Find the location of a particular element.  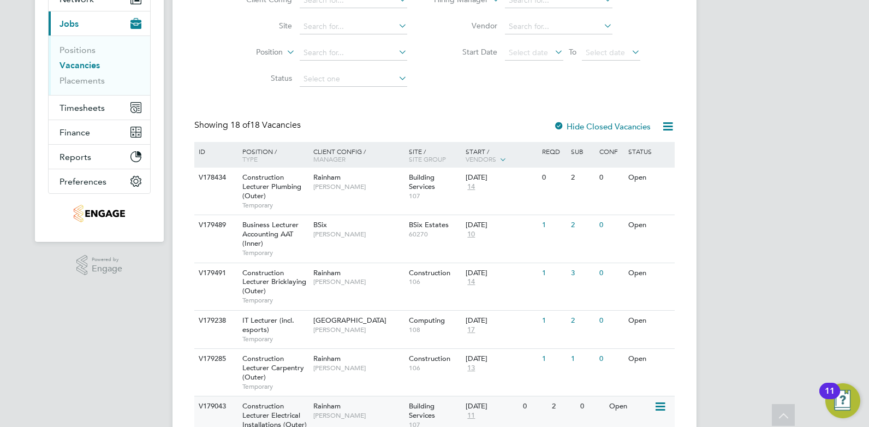

div: V179285 is located at coordinates (215, 359).